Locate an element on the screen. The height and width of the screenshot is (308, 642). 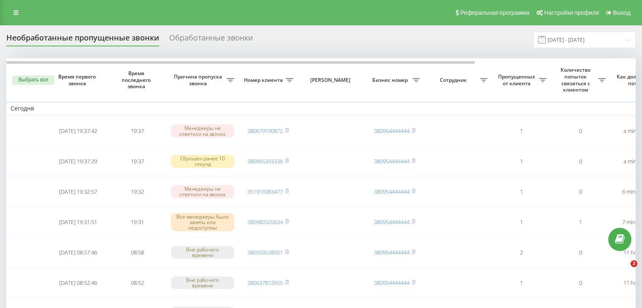
button: Выбрать все is located at coordinates (33, 80).